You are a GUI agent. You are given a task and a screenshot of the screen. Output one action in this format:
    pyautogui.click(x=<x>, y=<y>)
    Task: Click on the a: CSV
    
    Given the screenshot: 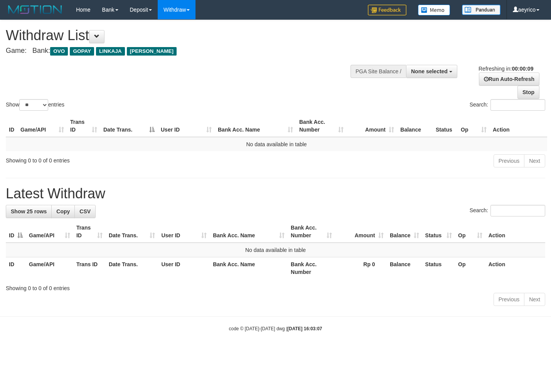 What is the action you would take?
    pyautogui.click(x=85, y=211)
    